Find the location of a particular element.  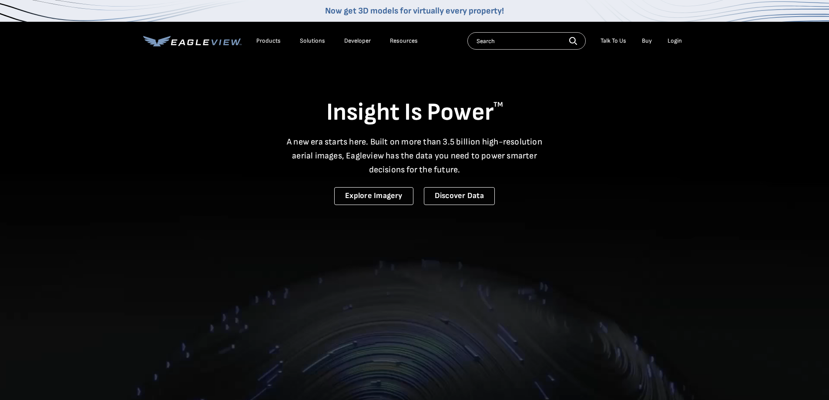

a: Now get 3D models for virtually every property! is located at coordinates (414, 11).